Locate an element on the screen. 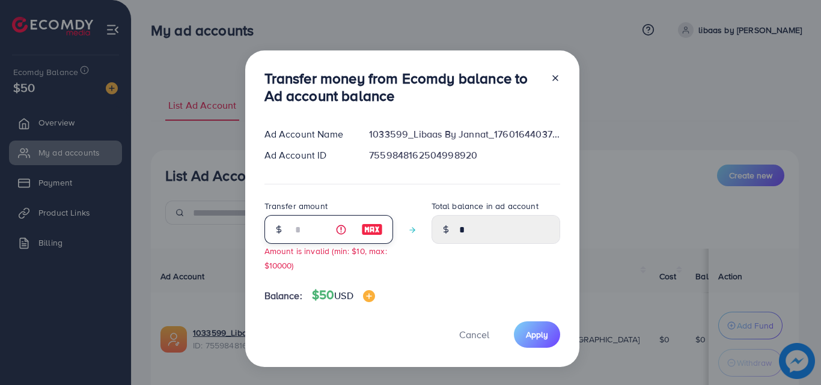 This screenshot has height=385, width=821. h4: $50 is located at coordinates (343, 295).